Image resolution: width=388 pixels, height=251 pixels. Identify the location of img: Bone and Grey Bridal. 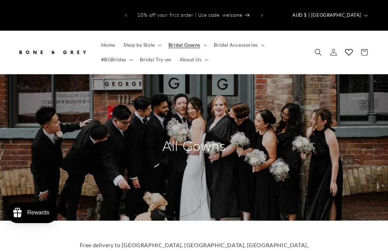
(52, 52).